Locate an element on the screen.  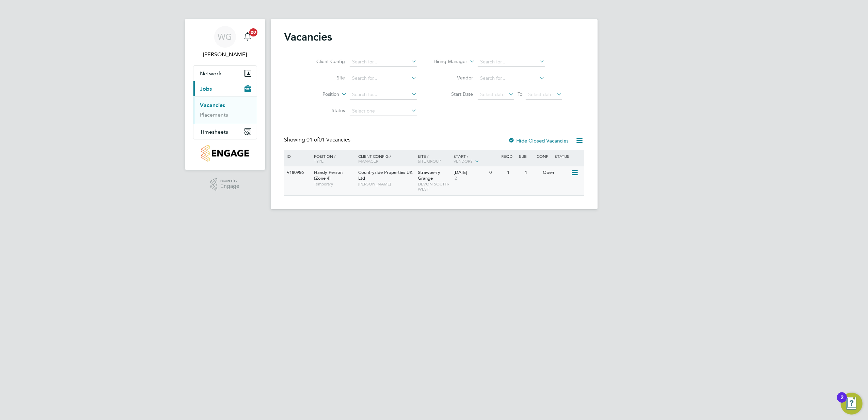
a: Powered byEngage is located at coordinates (225, 185).